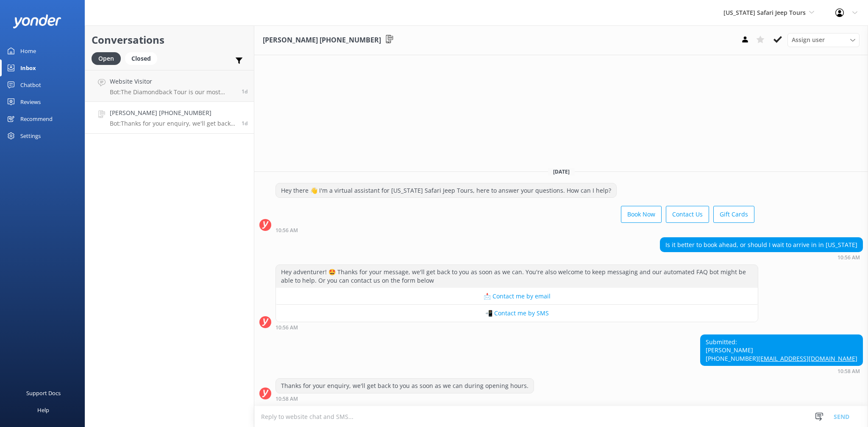 This screenshot has height=427, width=868. Describe the element at coordinates (405, 386) in the screenshot. I see `div: Thanks for your enquiry, we'll get back to you as soon as we can during opening hours.` at that location.